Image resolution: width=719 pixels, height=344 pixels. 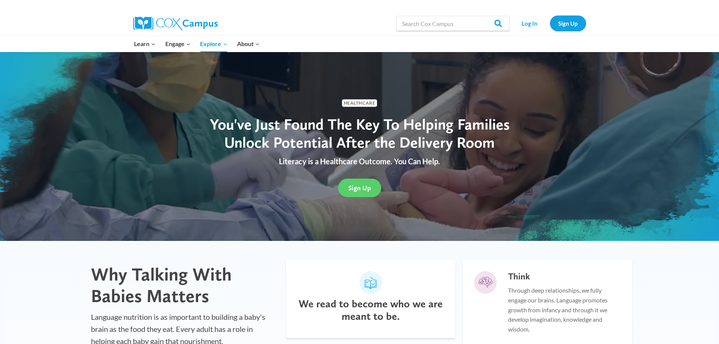 I want to click on span: Why Talking With Babies Matters, so click(x=161, y=285).